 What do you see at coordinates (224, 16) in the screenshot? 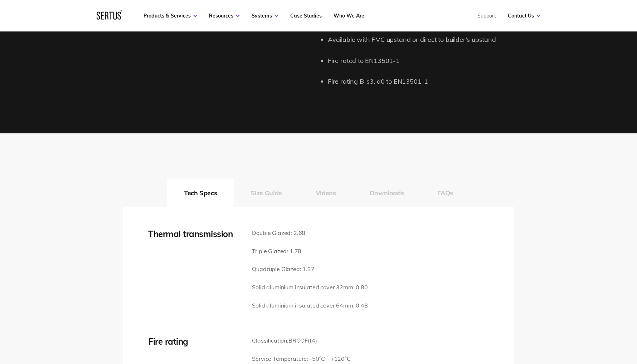
I see `a: Resources` at bounding box center [224, 16].